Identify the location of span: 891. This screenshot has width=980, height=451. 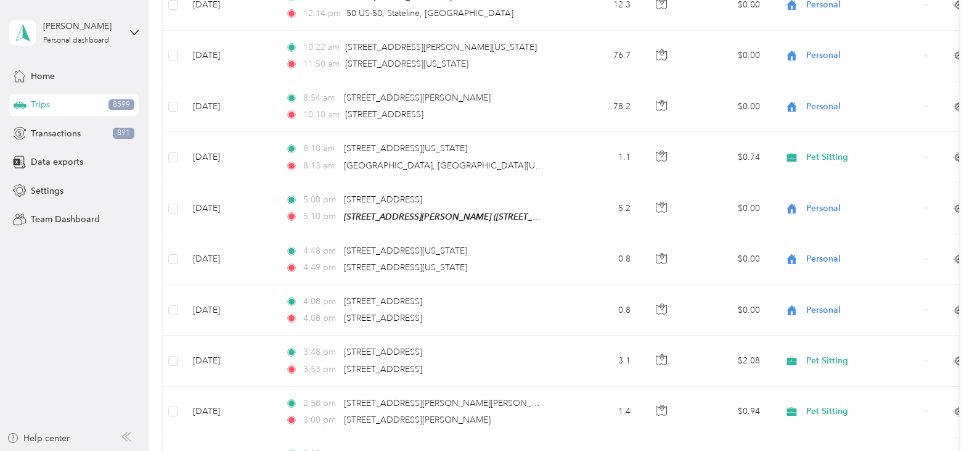
(124, 133).